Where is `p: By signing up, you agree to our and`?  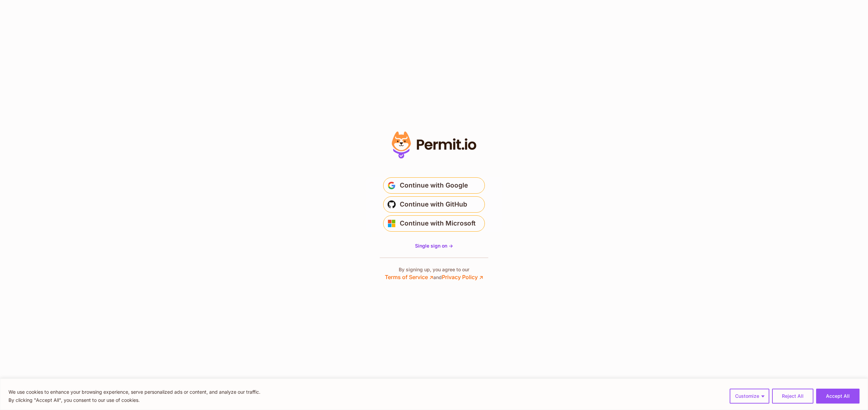
p: By signing up, you agree to our and is located at coordinates (434, 274).